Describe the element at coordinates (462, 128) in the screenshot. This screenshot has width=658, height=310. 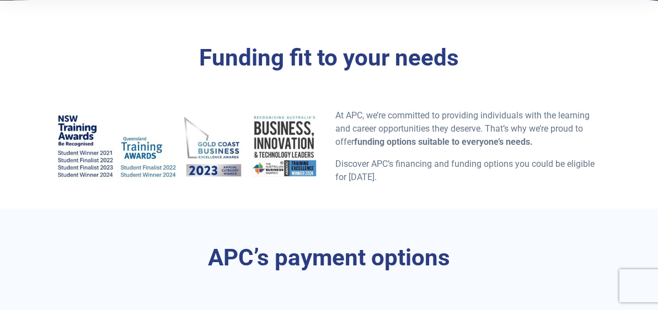
I see `span: At APC, we’re committed to providing individuals with the learning and career opportunities they ...` at that location.